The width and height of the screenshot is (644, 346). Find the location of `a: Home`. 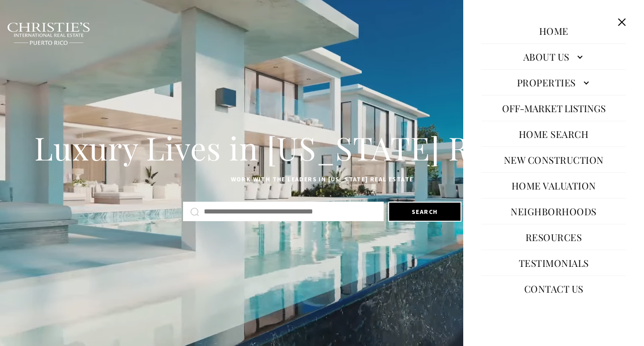

a: Home is located at coordinates (554, 31).